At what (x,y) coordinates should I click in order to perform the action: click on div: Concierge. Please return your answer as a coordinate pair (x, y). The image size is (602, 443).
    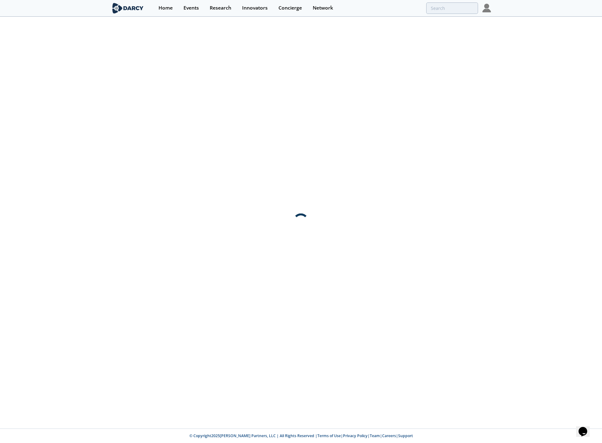
    Looking at the image, I should click on (290, 8).